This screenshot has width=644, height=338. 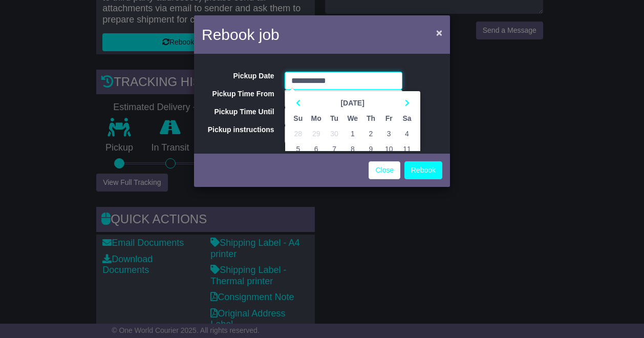 I want to click on td: 6, so click(x=316, y=149).